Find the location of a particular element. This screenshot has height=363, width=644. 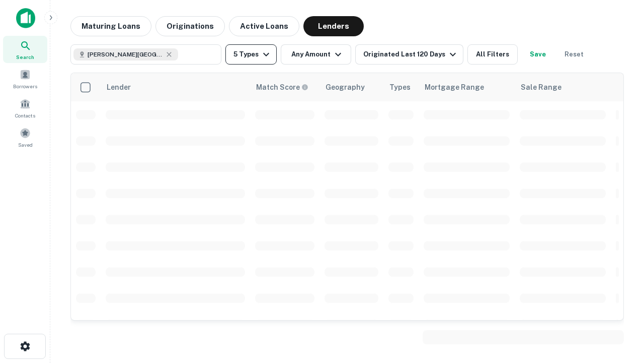

div: Contacts is located at coordinates (25, 108).